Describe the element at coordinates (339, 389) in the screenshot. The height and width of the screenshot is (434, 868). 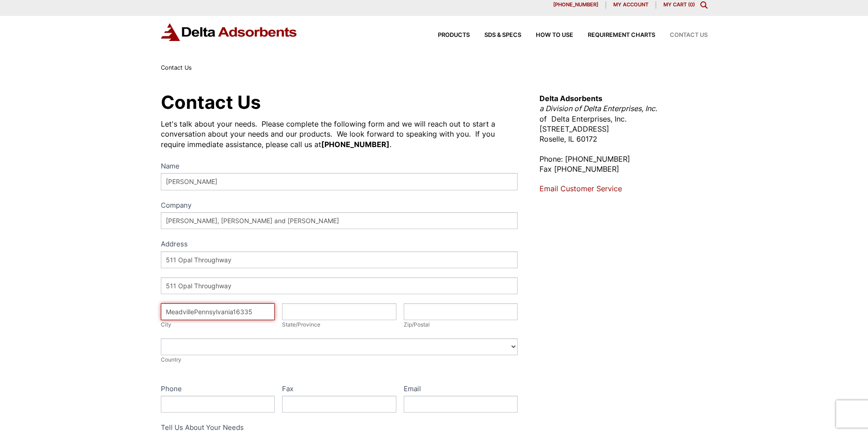
I see `label: Fax` at that location.